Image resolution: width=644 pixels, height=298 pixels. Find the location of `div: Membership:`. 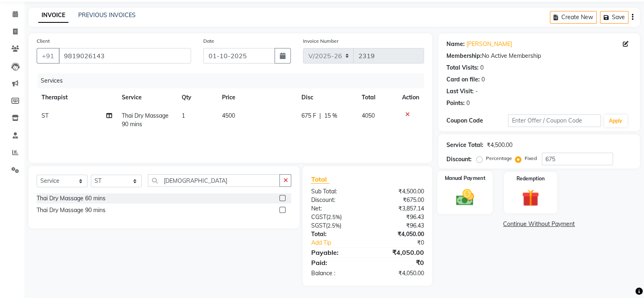

div: Membership: is located at coordinates (464, 56).